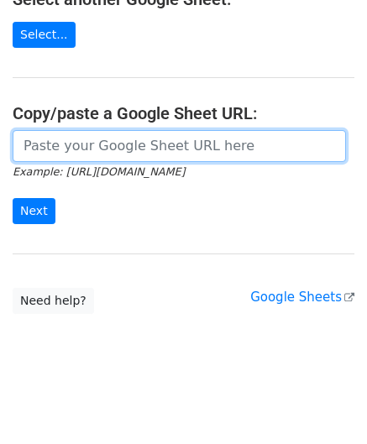  I want to click on input: Next, so click(34, 211).